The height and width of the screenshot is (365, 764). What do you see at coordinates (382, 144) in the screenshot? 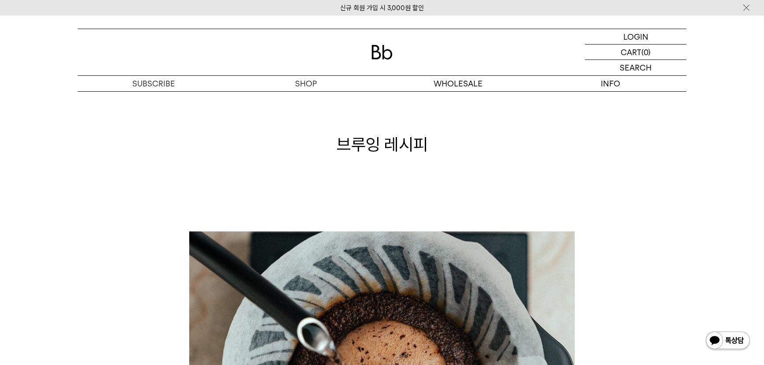
I see `h1: 브루잉 레시피` at bounding box center [382, 144].